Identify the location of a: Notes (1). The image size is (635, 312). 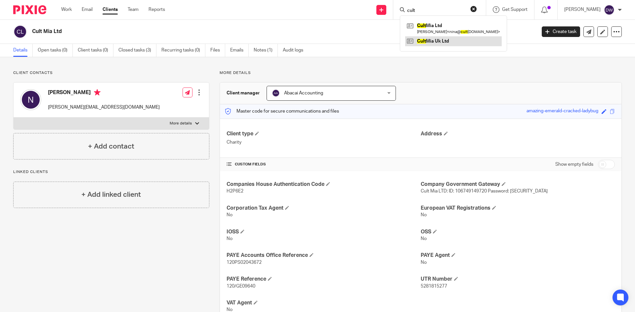
(265, 50).